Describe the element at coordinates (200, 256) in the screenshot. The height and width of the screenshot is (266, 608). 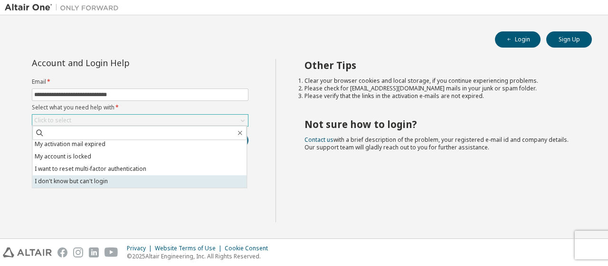
I see `p: © 2025 Altair Engineering, Inc. All Rights Reserved.` at that location.